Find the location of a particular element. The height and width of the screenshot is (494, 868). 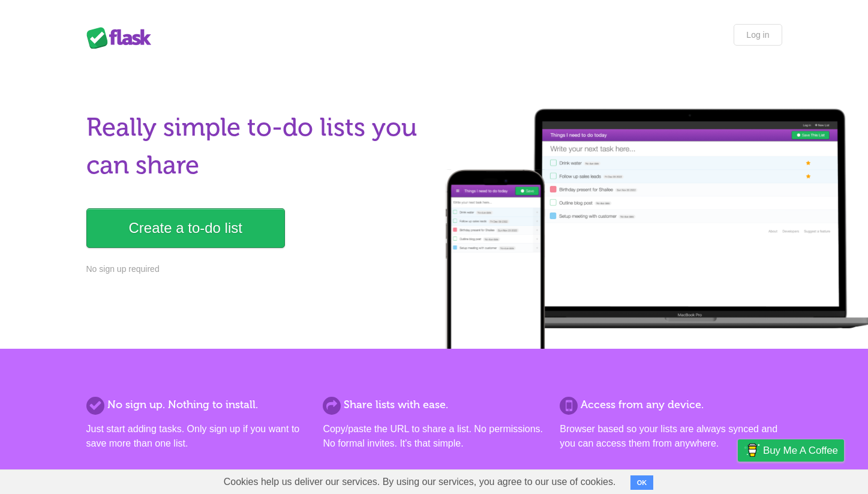

p: Copy/paste the URL to share a list. No permissions. No formal invites. It's that simple. is located at coordinates (434, 436).